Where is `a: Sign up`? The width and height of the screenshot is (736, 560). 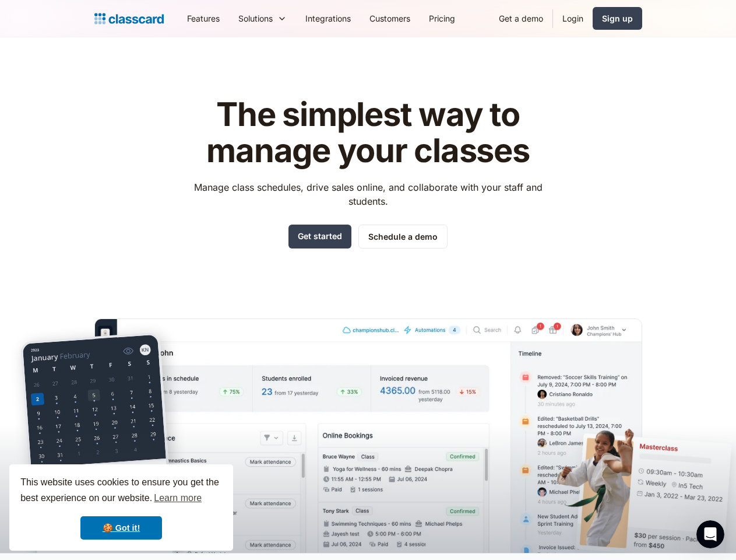 a: Sign up is located at coordinates (617, 18).